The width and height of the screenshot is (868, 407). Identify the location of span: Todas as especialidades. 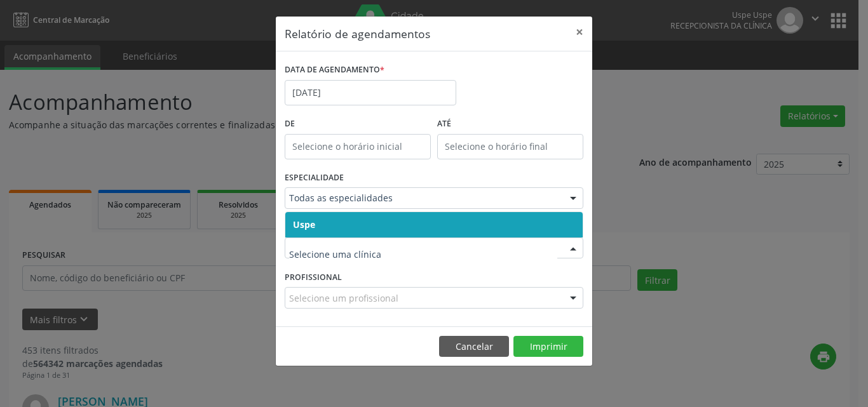
(423, 198).